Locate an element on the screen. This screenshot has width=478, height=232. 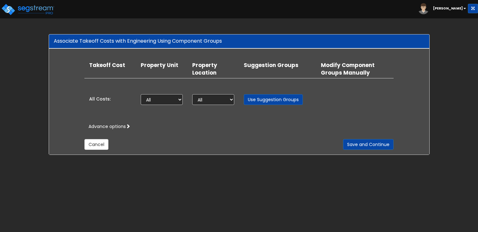
a: Use Suggestion Groups is located at coordinates (273, 99).